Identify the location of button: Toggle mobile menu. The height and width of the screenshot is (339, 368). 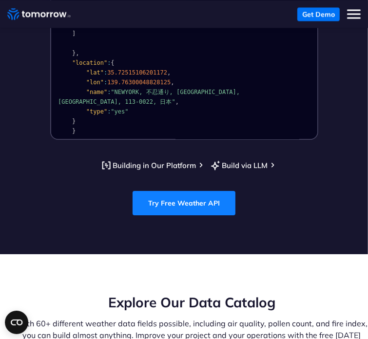
(354, 14).